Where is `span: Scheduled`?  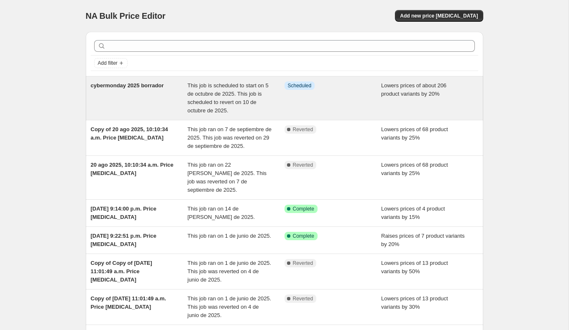 span: Scheduled is located at coordinates (300, 86).